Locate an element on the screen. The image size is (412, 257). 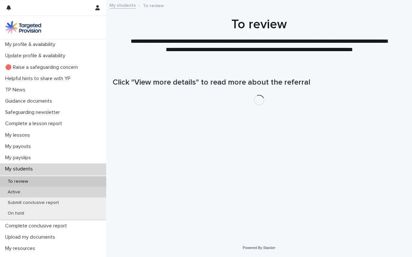
p: Update profile & availability is located at coordinates (36, 56).